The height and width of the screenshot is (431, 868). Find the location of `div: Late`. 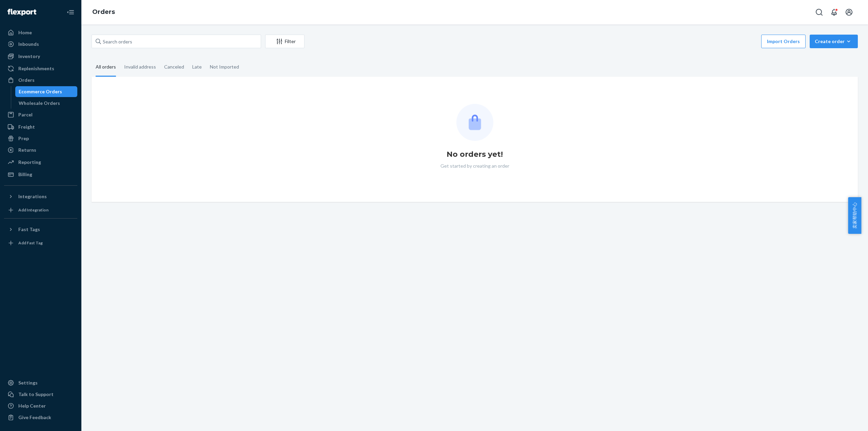

div: Late is located at coordinates (197, 67).